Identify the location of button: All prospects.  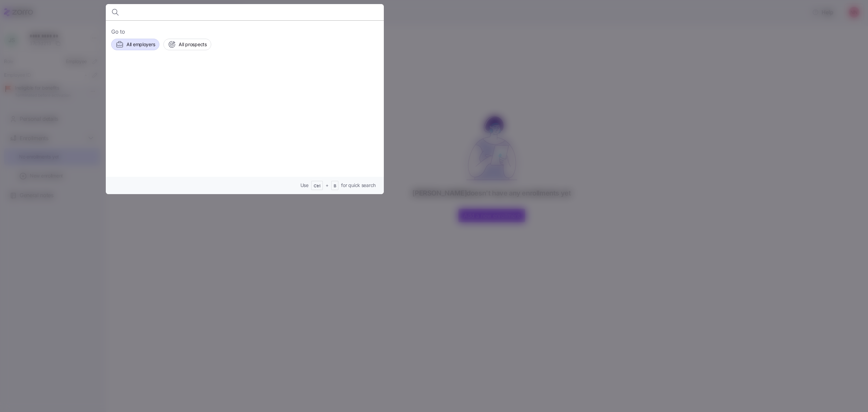
(187, 44).